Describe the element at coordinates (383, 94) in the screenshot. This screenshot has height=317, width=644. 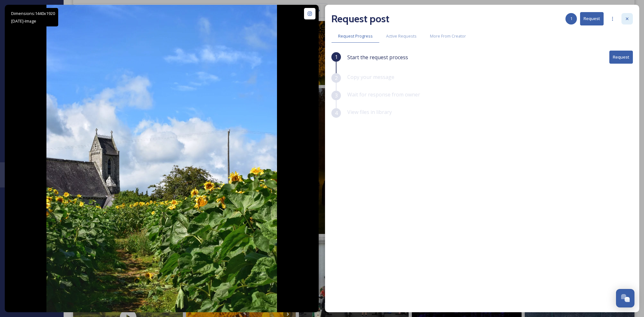
I see `span: Wait for response from owner` at that location.